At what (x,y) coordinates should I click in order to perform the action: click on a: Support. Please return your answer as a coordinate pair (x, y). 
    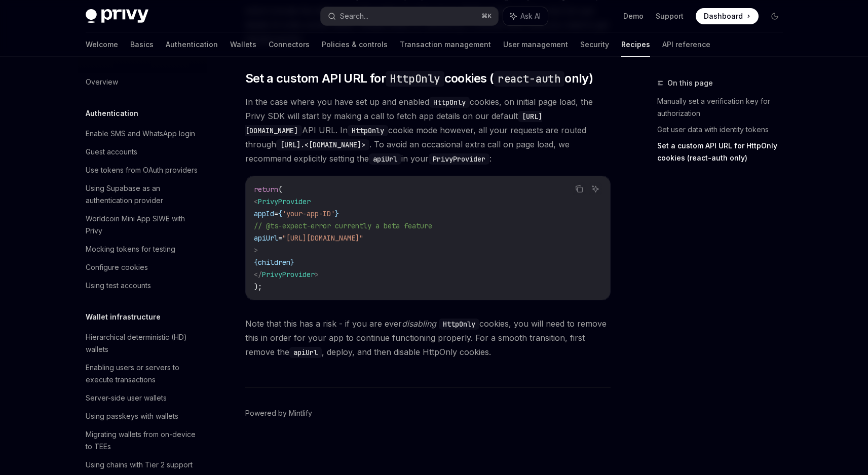
    Looking at the image, I should click on (669, 16).